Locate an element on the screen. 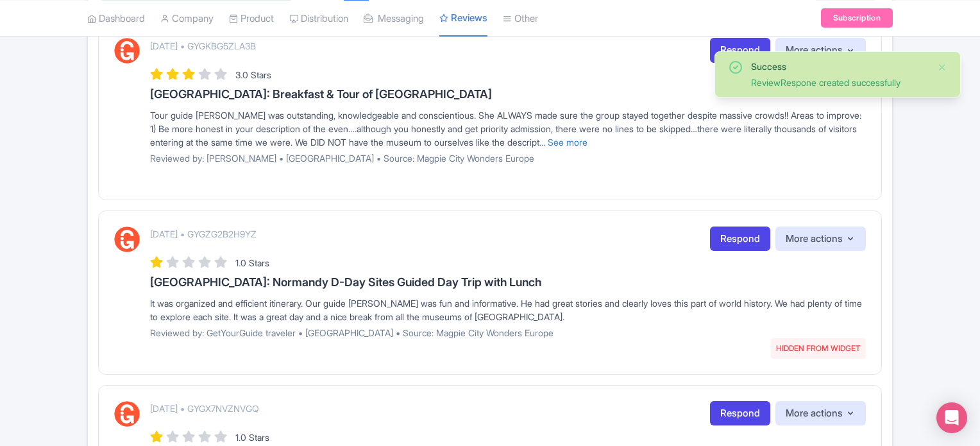  button: Close is located at coordinates (942, 67).